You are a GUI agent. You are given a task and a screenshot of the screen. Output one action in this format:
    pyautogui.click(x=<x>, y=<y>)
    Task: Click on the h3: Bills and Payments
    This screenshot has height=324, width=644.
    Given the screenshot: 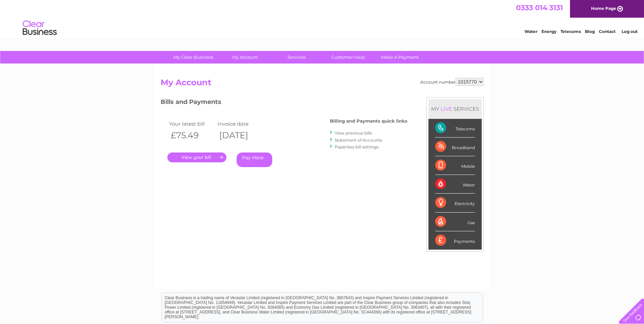 What is the action you would take?
    pyautogui.click(x=284, y=103)
    